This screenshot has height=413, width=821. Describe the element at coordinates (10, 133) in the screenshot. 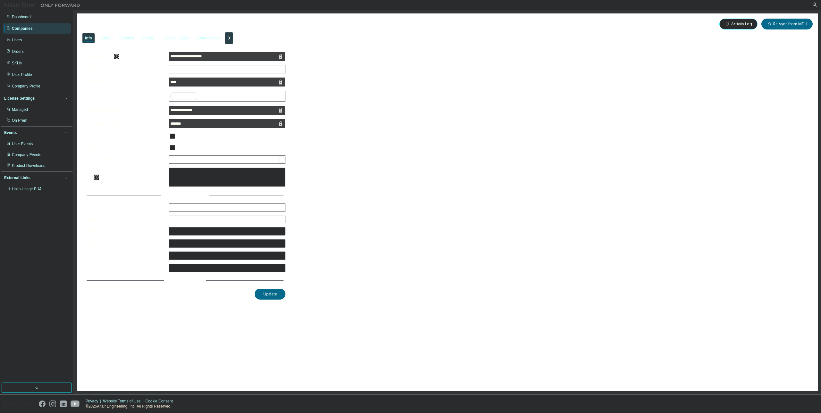

I see `div: Events` at that location.